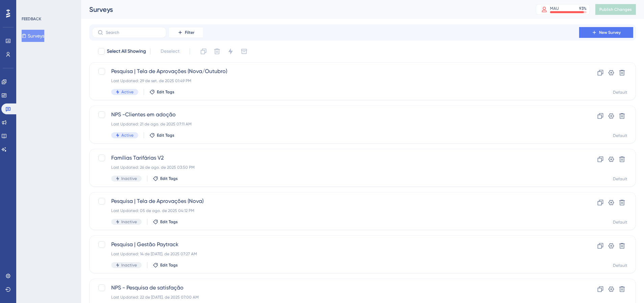 This screenshot has height=303, width=644. What do you see at coordinates (335, 244) in the screenshot?
I see `span: Pesquisa | Gestão Paytrack` at bounding box center [335, 244].